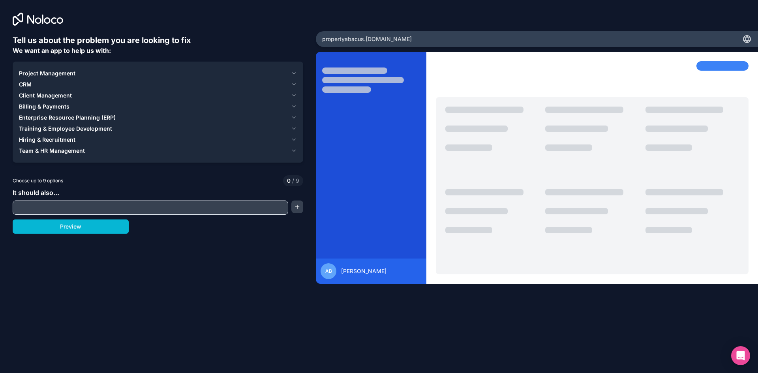  What do you see at coordinates (47, 140) in the screenshot?
I see `span: Hiring & Recruitment` at bounding box center [47, 140].